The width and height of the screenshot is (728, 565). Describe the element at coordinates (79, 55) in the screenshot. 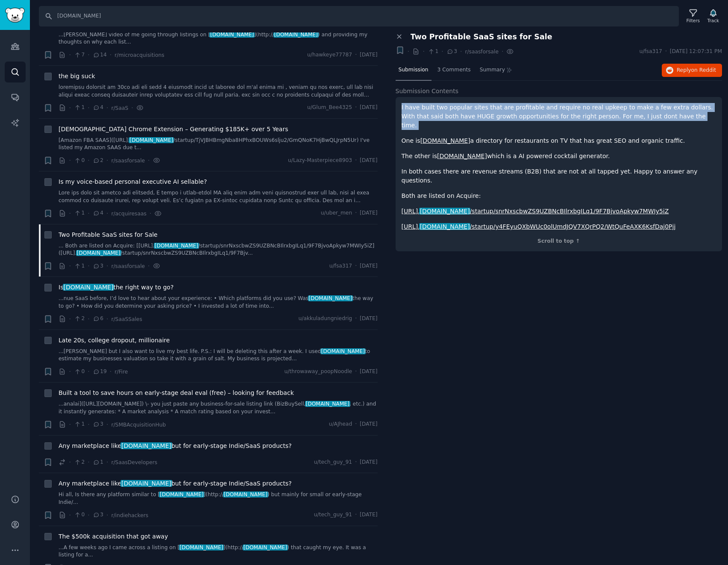

I see `span: 7` at that location.